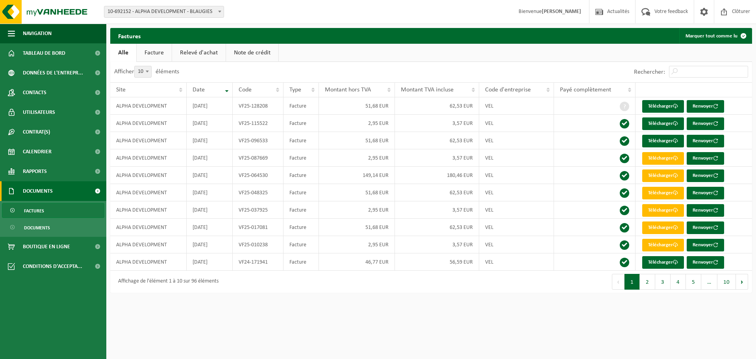 The image size is (756, 359). I want to click on td: VF25-087669, so click(258, 158).